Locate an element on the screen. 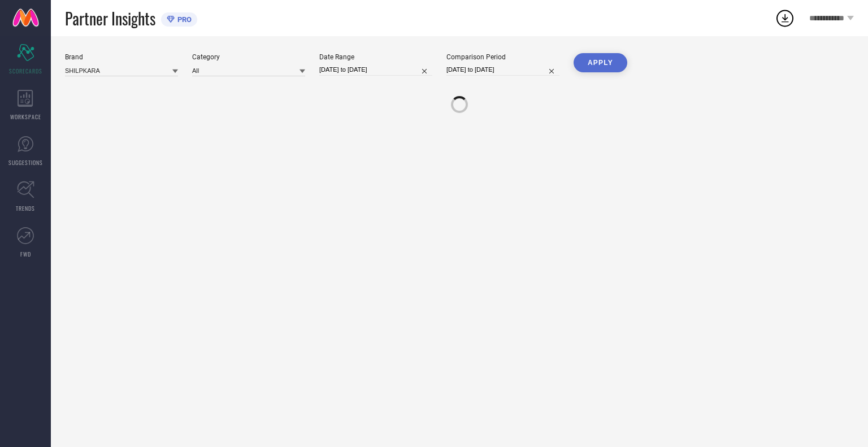 This screenshot has height=447, width=868. div: Brand is located at coordinates (121, 57).